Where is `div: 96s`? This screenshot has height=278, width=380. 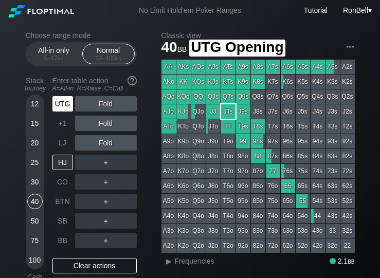 div: 96s is located at coordinates (288, 141).